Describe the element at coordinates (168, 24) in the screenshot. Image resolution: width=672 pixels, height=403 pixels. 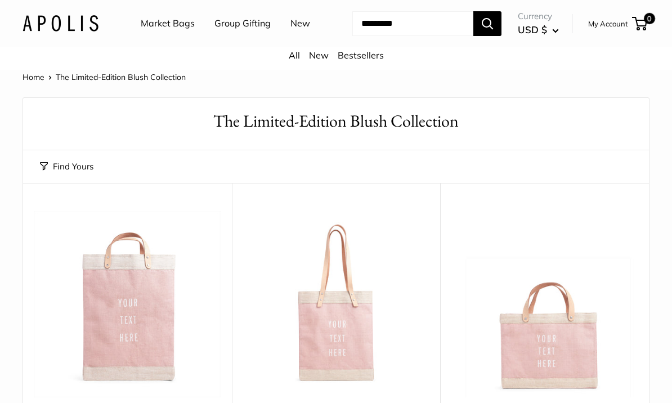
I see `a: Market Bags` at that location.